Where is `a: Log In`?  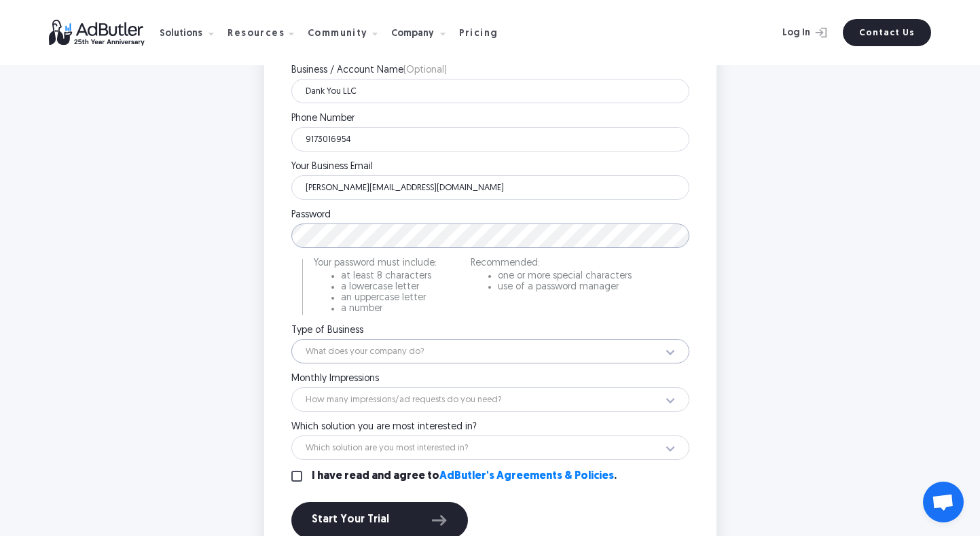
a: Log In is located at coordinates (791, 32).